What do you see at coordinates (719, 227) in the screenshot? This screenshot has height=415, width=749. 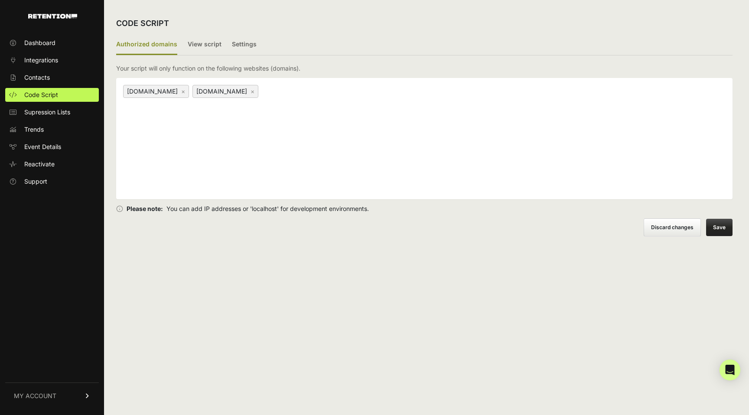 I see `button: Save` at bounding box center [719, 227].